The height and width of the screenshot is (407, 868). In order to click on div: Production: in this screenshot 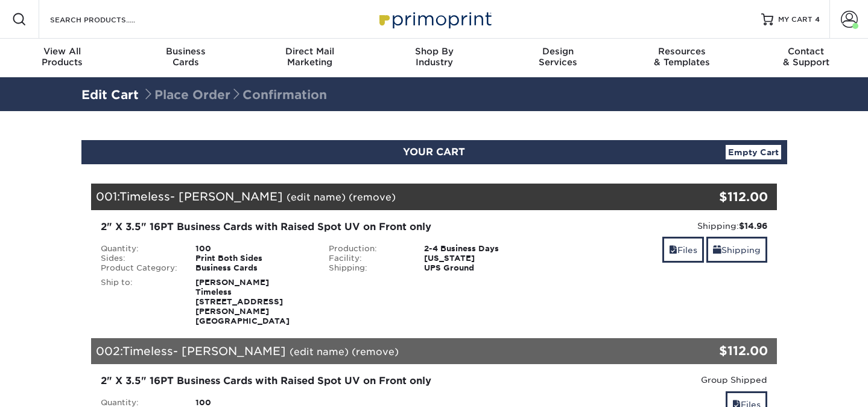, I will do `click(367, 249)`.